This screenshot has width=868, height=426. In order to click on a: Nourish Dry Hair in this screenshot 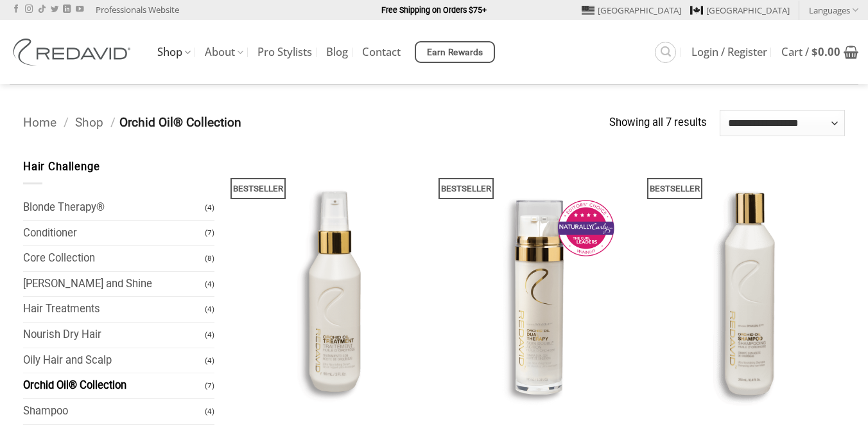, I will do `click(113, 335)`.